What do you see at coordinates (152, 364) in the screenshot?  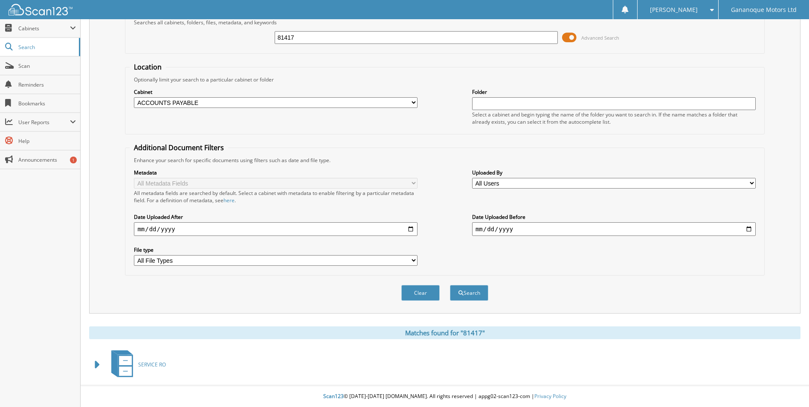 I see `span: SERVICE RO` at bounding box center [152, 364].